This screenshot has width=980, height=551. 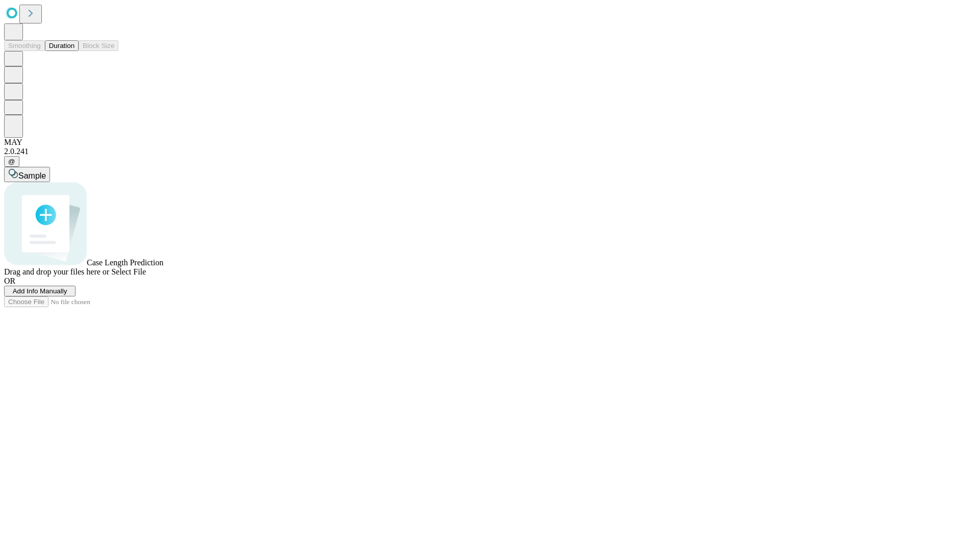 I want to click on button: Duration, so click(x=61, y=45).